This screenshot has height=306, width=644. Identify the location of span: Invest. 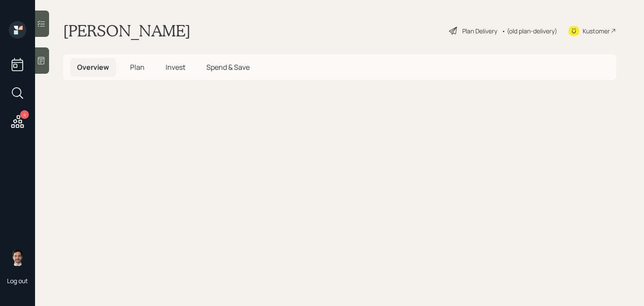
(176, 67).